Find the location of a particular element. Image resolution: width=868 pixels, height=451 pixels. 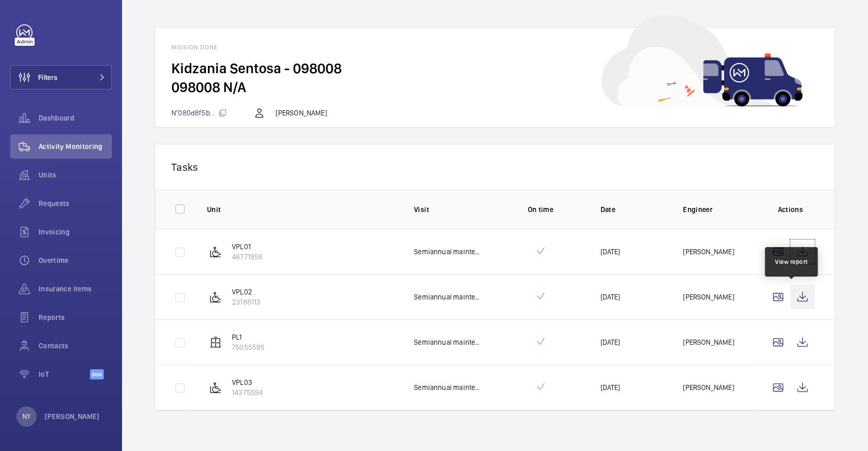

p: PL1 is located at coordinates (248, 337).